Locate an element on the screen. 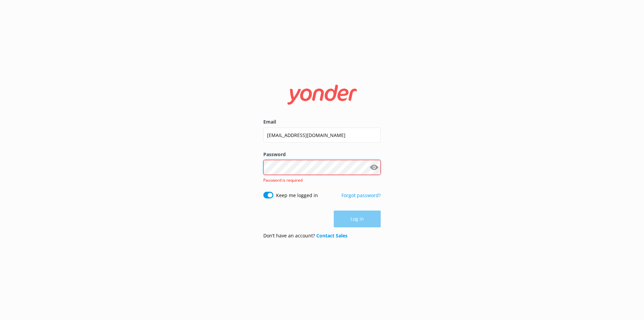  a: Contact Sales is located at coordinates (332, 235).